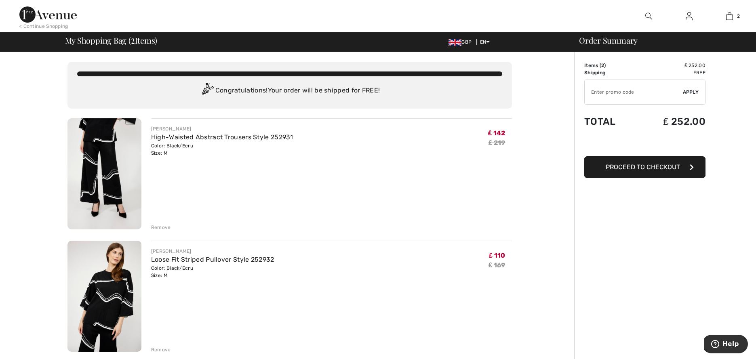  I want to click on input: Promo code, so click(634, 92).